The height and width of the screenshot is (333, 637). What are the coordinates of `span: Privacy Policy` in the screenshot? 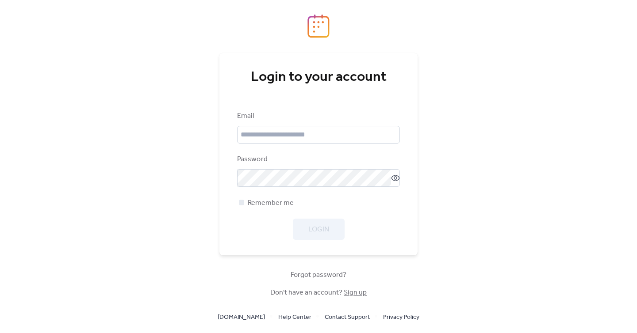 It's located at (401, 318).